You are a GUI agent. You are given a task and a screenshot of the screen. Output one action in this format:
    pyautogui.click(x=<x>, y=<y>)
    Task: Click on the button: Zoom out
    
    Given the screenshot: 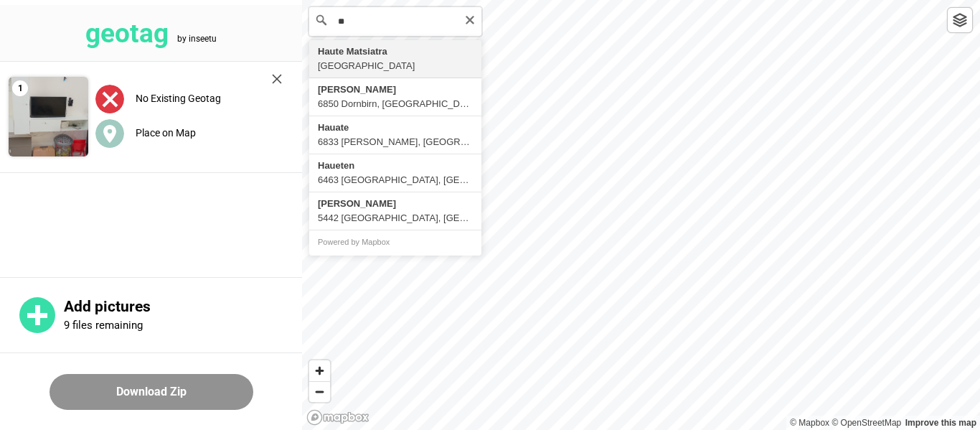 What is the action you would take?
    pyautogui.click(x=319, y=391)
    